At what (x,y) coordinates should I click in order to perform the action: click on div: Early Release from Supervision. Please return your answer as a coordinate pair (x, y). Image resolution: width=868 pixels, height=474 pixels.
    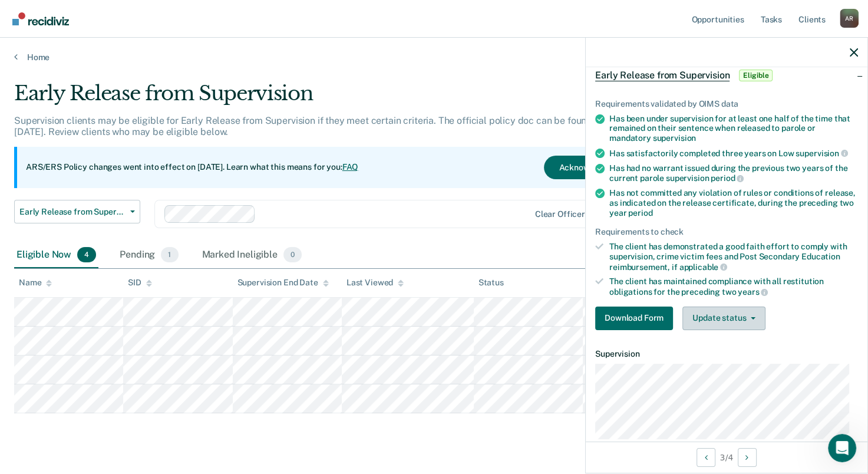
    Looking at the image, I should click on (339, 98).